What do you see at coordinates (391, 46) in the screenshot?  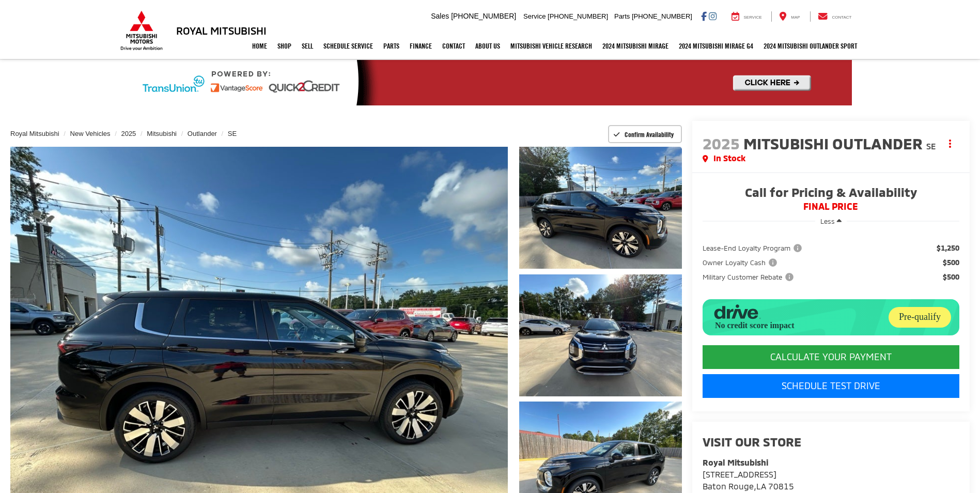 I see `a: Parts: Opens in a new tab` at bounding box center [391, 46].